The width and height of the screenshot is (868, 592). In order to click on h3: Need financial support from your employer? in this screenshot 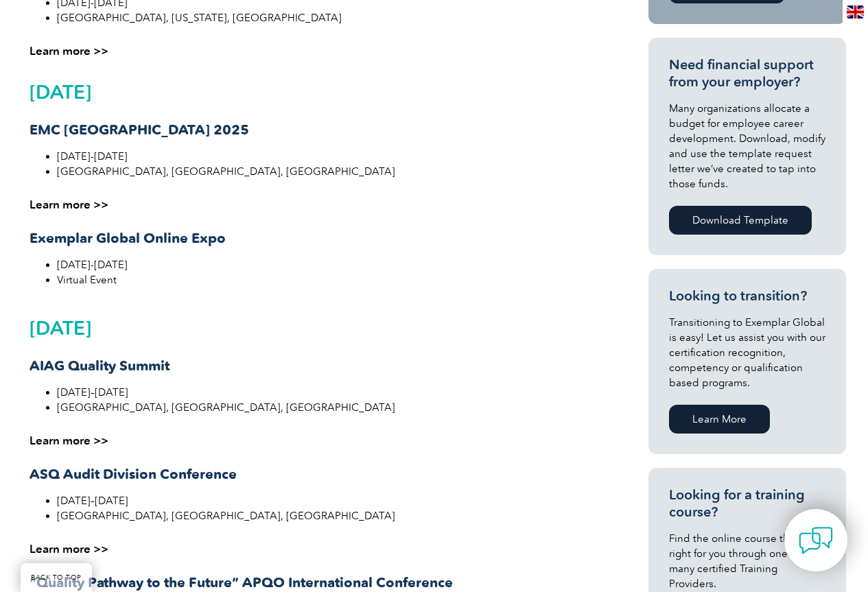, I will do `click(747, 73)`.